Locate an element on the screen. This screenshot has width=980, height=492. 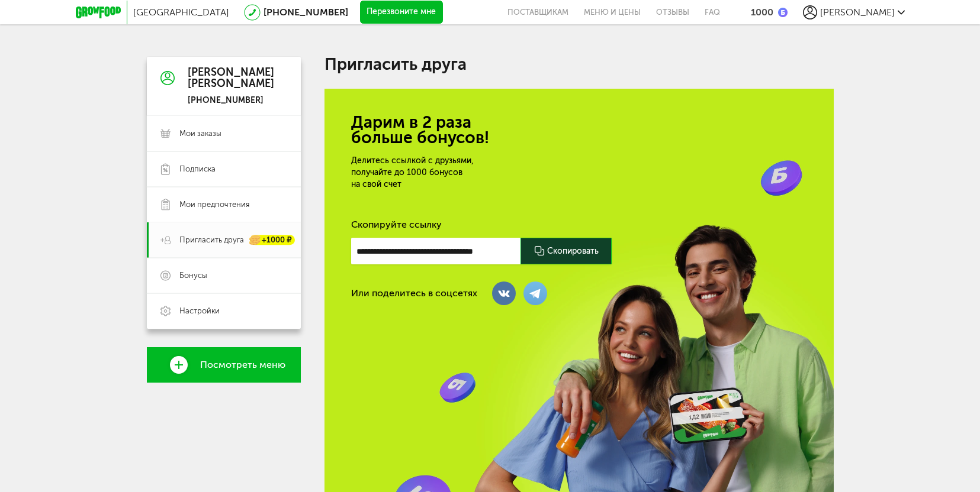
span: Бонусы is located at coordinates (193, 276).